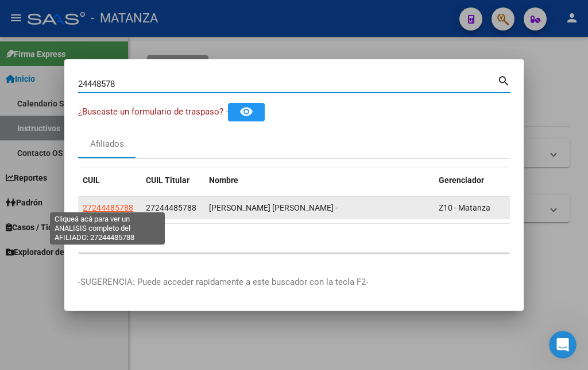 The height and width of the screenshot is (370, 588). What do you see at coordinates (474, 180) in the screenshot?
I see `datatable-header-cell: Gerenciador` at bounding box center [474, 180].